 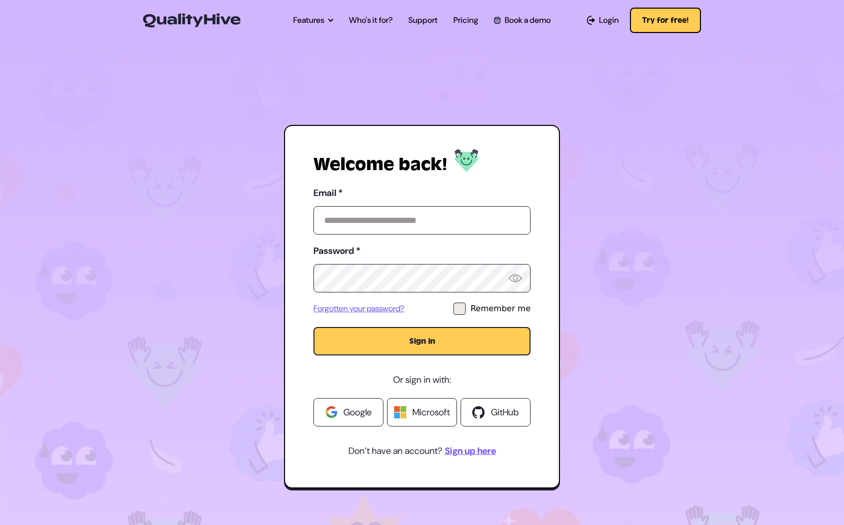 What do you see at coordinates (497, 20) in the screenshot?
I see `img: Book a QualityHive Demo` at bounding box center [497, 20].